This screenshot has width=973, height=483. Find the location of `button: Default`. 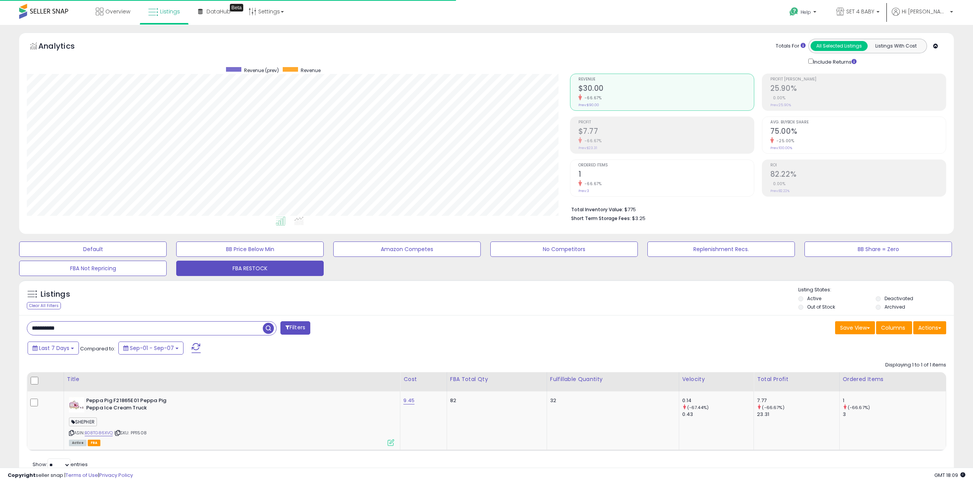

button: Default is located at coordinates (93, 249).